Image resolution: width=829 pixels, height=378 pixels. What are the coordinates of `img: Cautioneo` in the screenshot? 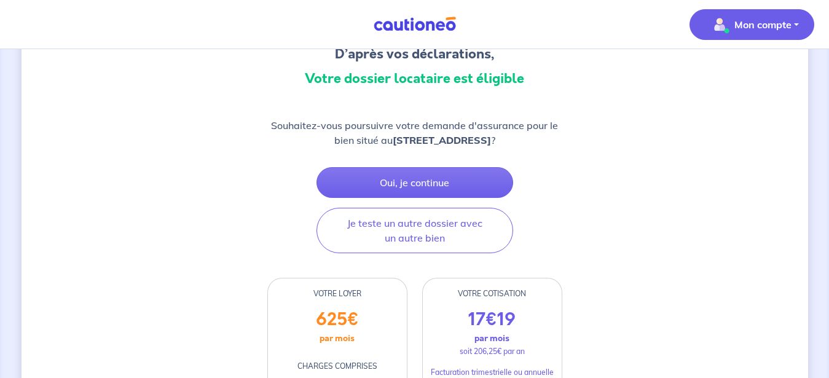 It's located at (415, 24).